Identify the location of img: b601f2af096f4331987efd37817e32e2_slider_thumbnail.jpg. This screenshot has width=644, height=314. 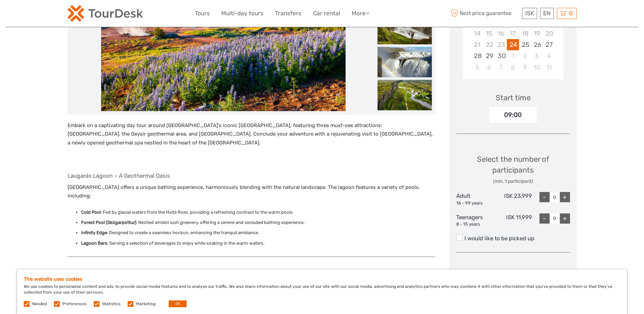
(404, 29).